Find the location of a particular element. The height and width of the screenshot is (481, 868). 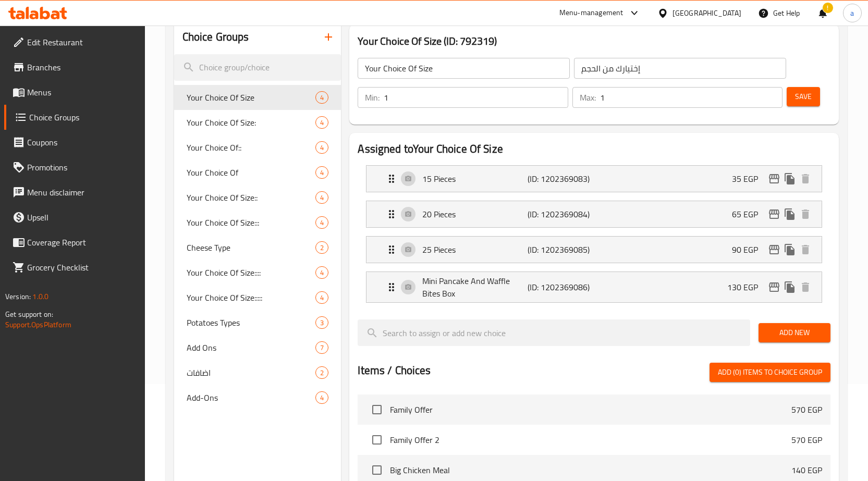

p: (ID: 1202369084) is located at coordinates (563, 214).